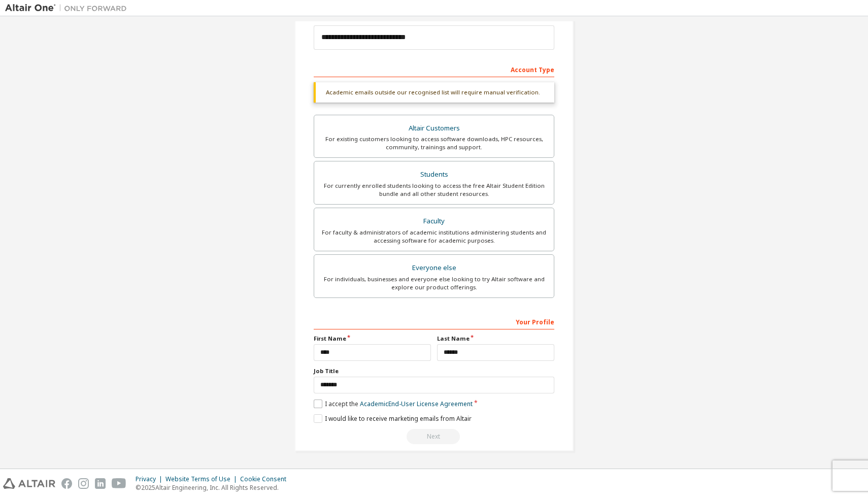 Image resolution: width=868 pixels, height=498 pixels. I want to click on div: Read and acccept EULA to continue, so click(434, 437).